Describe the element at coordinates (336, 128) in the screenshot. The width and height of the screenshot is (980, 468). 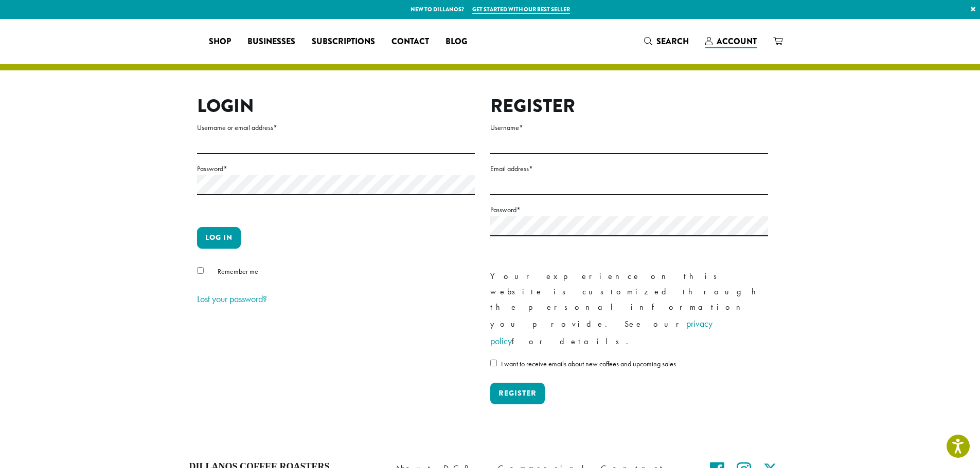
I see `label: Username or email address` at that location.